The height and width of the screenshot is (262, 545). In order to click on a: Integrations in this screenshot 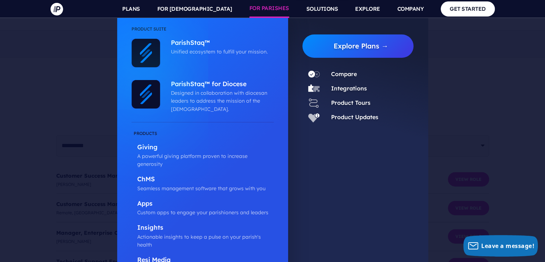, I will do `click(349, 88)`.